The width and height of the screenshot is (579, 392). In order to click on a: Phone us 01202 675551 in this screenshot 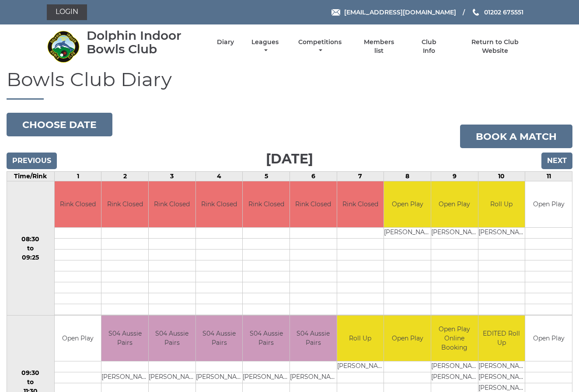, I will do `click(497, 12)`.